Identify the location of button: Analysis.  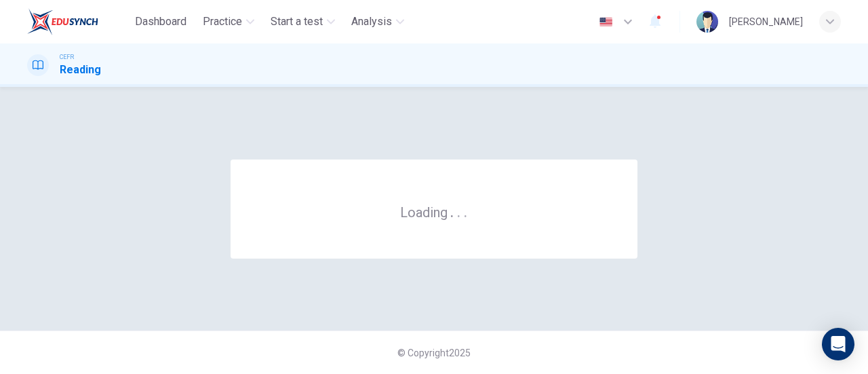
(377, 22).